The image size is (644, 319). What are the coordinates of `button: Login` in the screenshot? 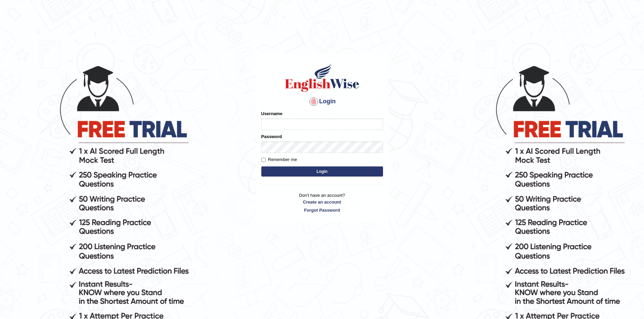 It's located at (322, 172).